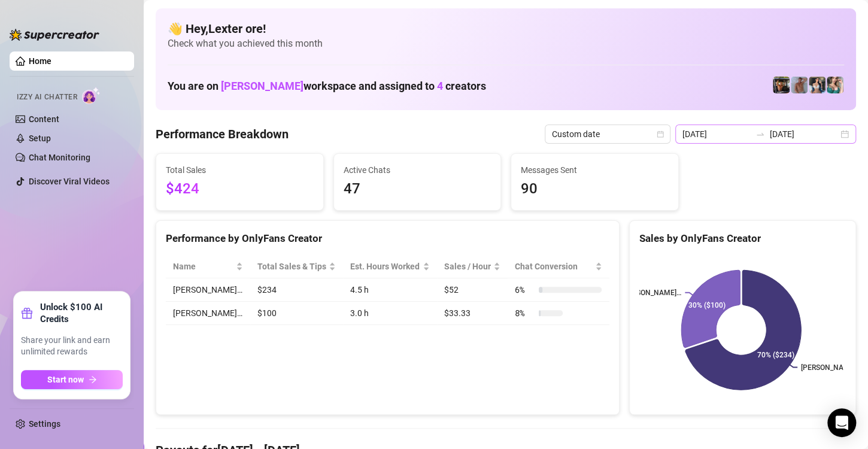 Image resolution: width=868 pixels, height=449 pixels. What do you see at coordinates (27, 313) in the screenshot?
I see `span: gift` at bounding box center [27, 313].